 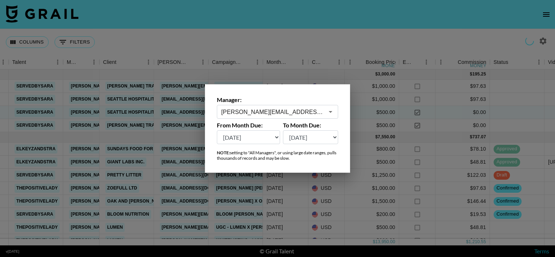 What do you see at coordinates (223, 153) in the screenshot?
I see `strong: NOTE:` at bounding box center [223, 153].